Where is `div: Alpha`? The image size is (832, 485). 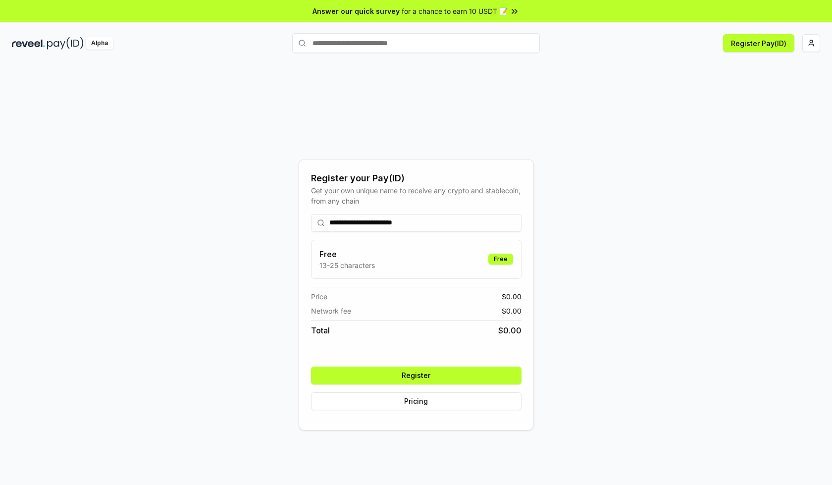
div: Alpha is located at coordinates (100, 43).